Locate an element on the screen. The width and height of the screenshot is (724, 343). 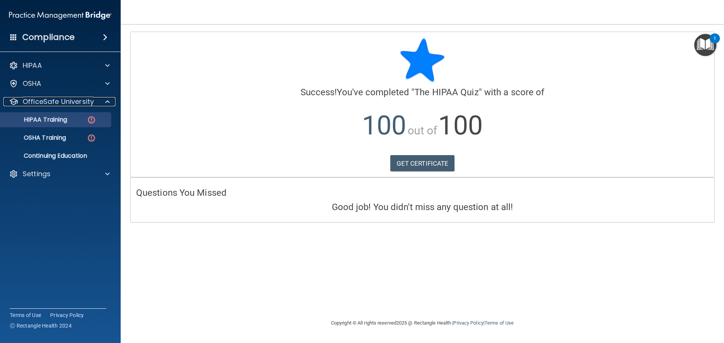
p: HIPAA Training is located at coordinates (36, 120).